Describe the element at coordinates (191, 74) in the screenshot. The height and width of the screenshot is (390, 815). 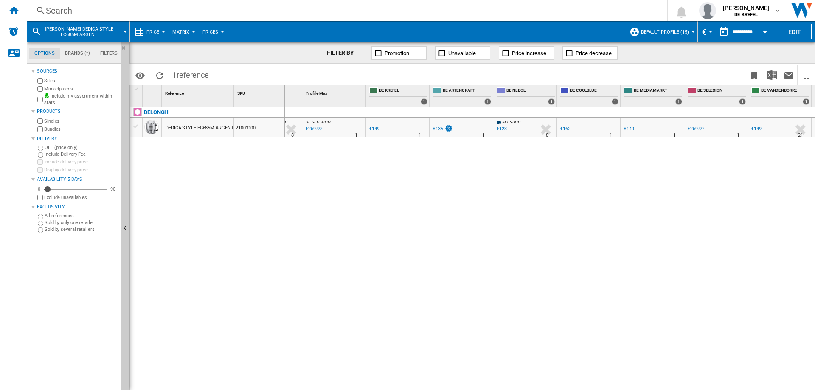
I see `span: 1` at that location.